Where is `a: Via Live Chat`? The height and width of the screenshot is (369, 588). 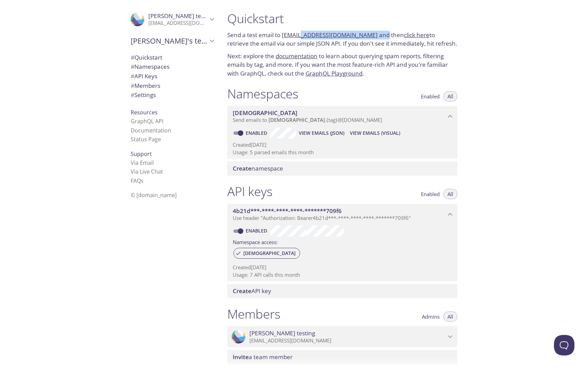
a: Via Live Chat is located at coordinates (147, 172).